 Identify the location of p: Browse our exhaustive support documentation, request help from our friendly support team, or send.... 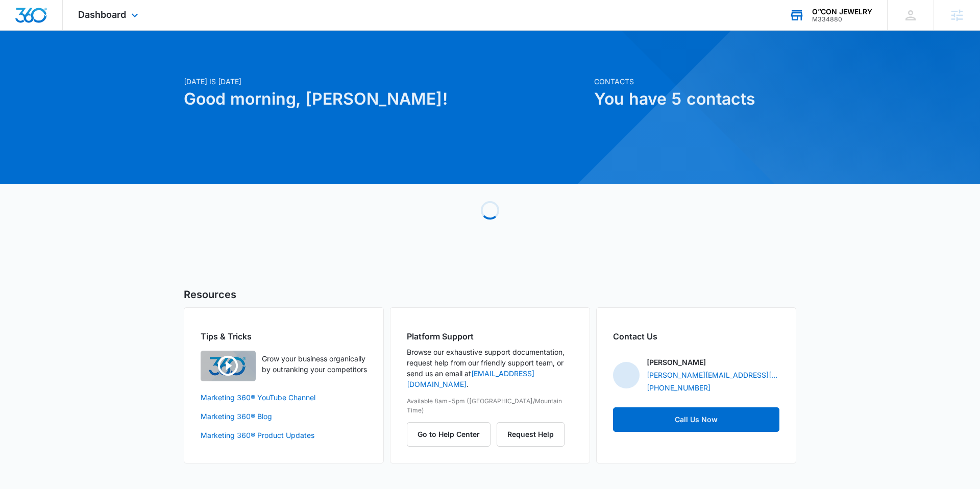
(490, 368).